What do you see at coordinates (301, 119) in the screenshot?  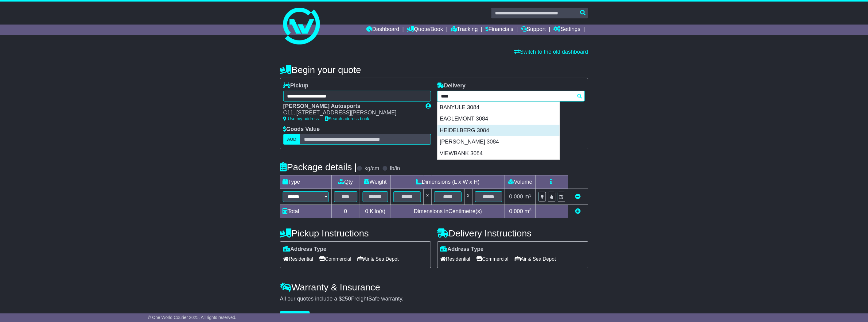 I see `a: Use my address` at bounding box center [301, 119].